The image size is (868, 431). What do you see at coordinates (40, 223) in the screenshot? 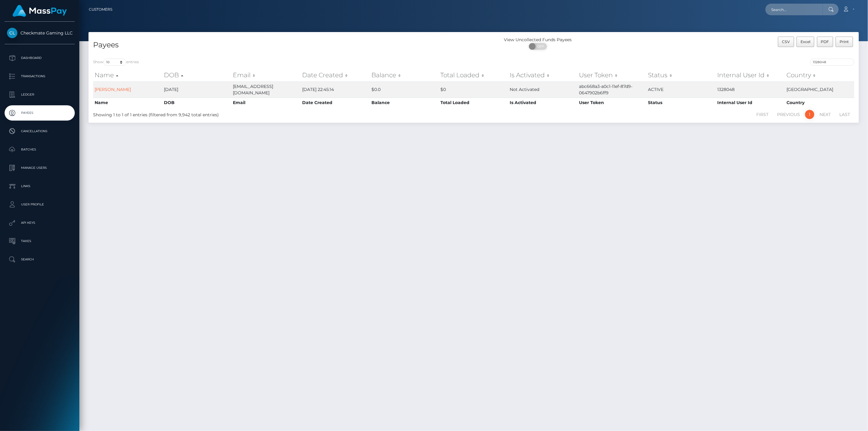
I see `a: API Keys` at bounding box center [40, 223].